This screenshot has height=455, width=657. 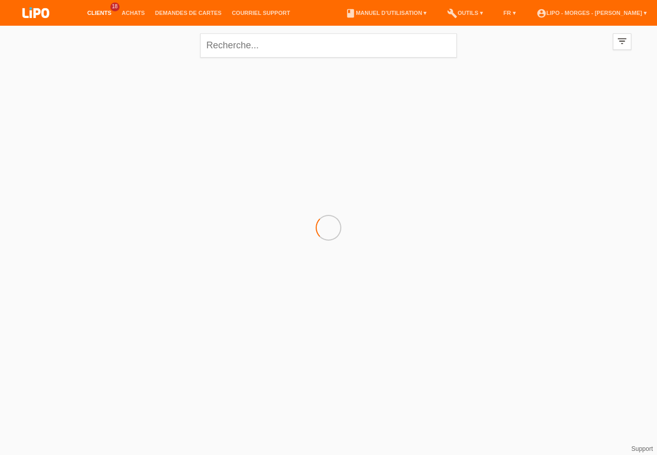 What do you see at coordinates (351, 13) in the screenshot?
I see `i: book` at bounding box center [351, 13].